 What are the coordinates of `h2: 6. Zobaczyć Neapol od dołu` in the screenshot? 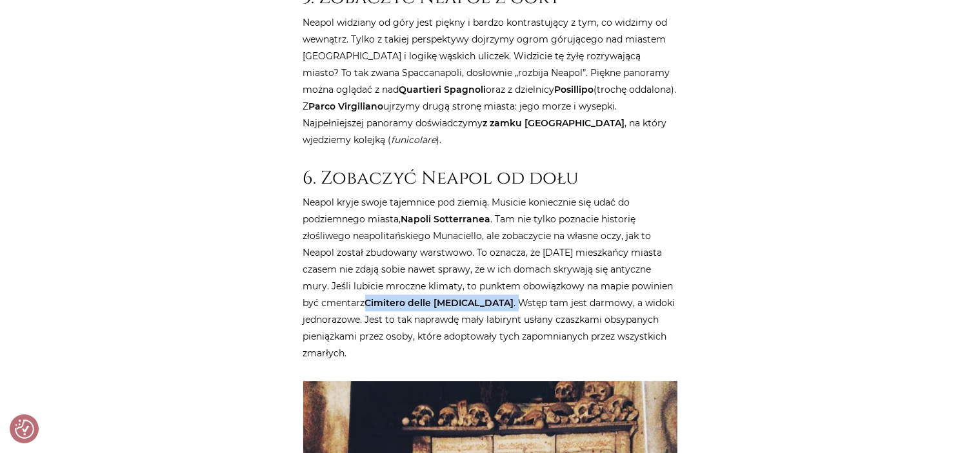 It's located at (490, 179).